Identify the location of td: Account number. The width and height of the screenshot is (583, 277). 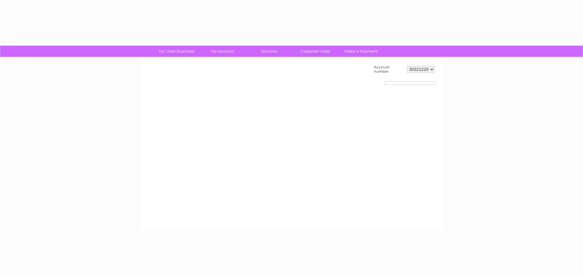
(389, 69).